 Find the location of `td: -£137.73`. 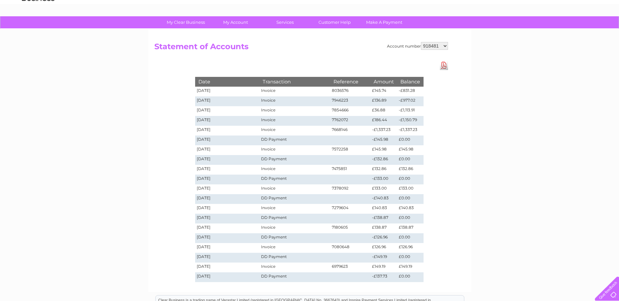

td: -£137.73 is located at coordinates (384, 278).